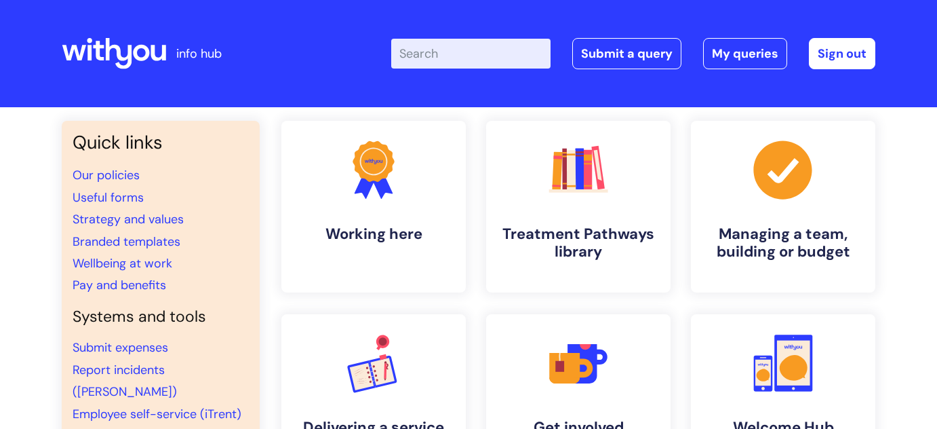 The image size is (937, 429). What do you see at coordinates (119, 285) in the screenshot?
I see `a: Pay and benefits` at bounding box center [119, 285].